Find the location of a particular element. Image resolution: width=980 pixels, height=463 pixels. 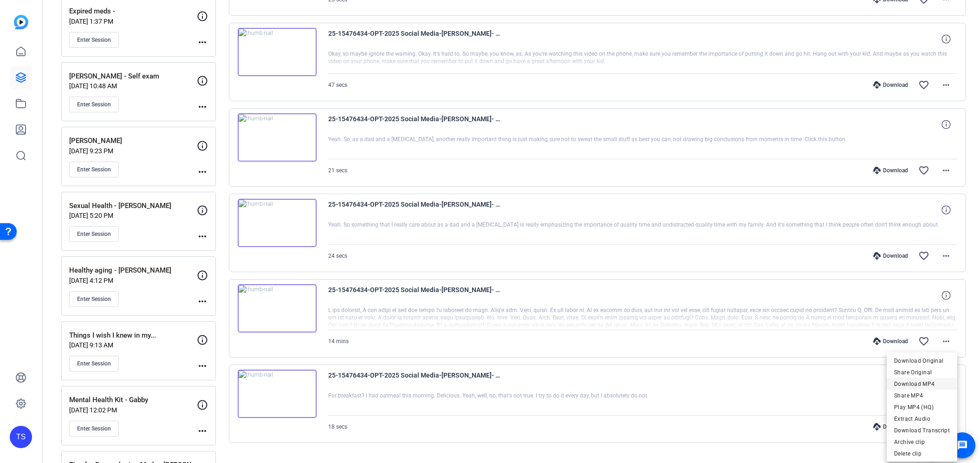

span: Share MP4 is located at coordinates (922, 396).